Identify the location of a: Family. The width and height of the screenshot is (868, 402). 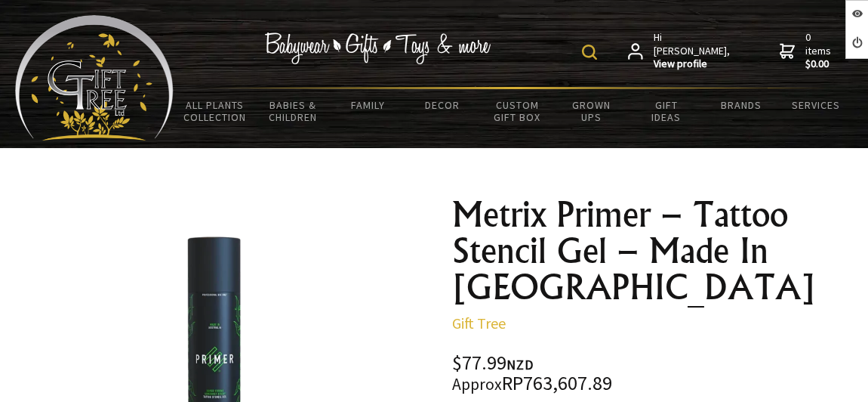
(367, 105).